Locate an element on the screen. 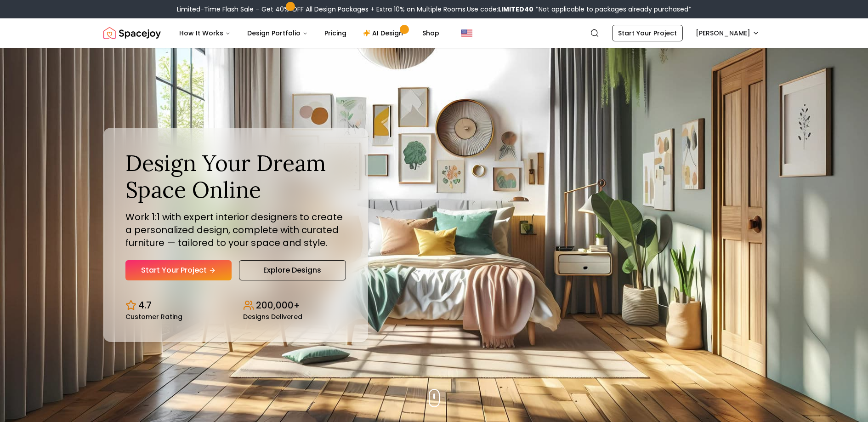 This screenshot has height=422, width=868. p: 4.7 is located at coordinates (145, 306).